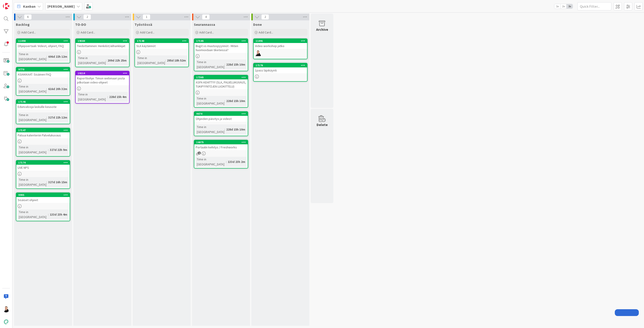 This screenshot has width=644, height=328. I want to click on div: 16875, so click(221, 142).